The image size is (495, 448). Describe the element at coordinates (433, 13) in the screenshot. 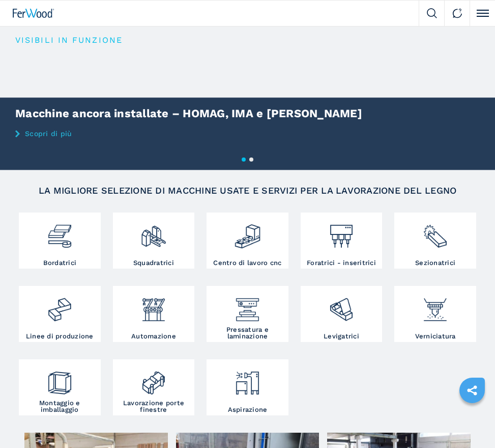

I see `img: Search` at that location.